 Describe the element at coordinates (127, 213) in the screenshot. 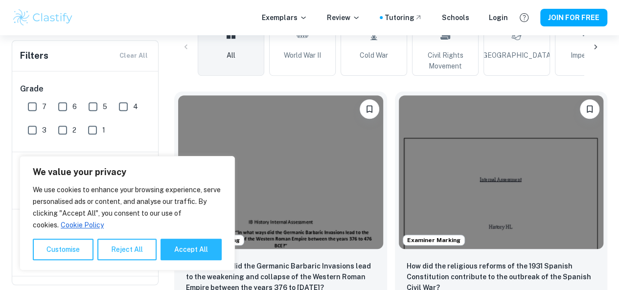

I see `div: We value your privacy` at that location.